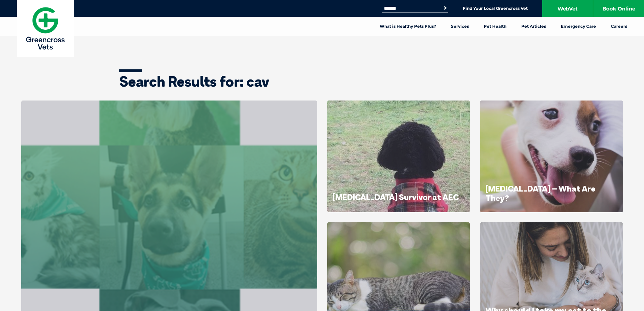  Describe the element at coordinates (619, 27) in the screenshot. I see `a: Careers` at that location.